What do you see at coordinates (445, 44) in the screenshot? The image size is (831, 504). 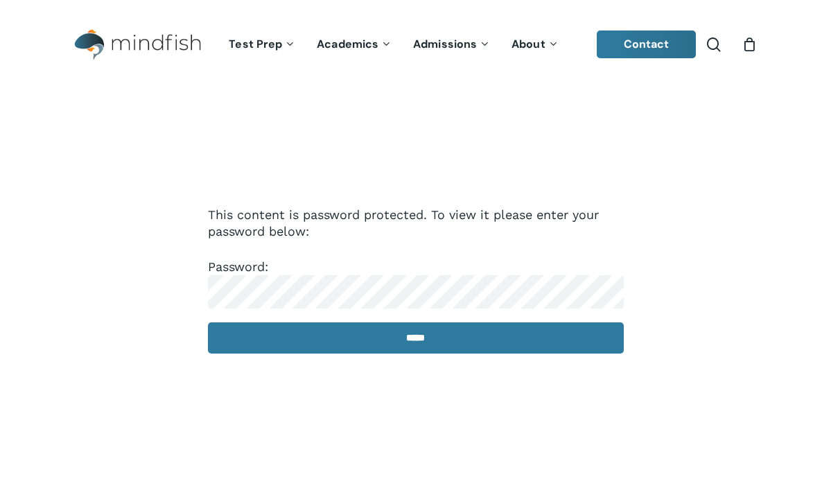 I see `span: Admissions` at bounding box center [445, 44].